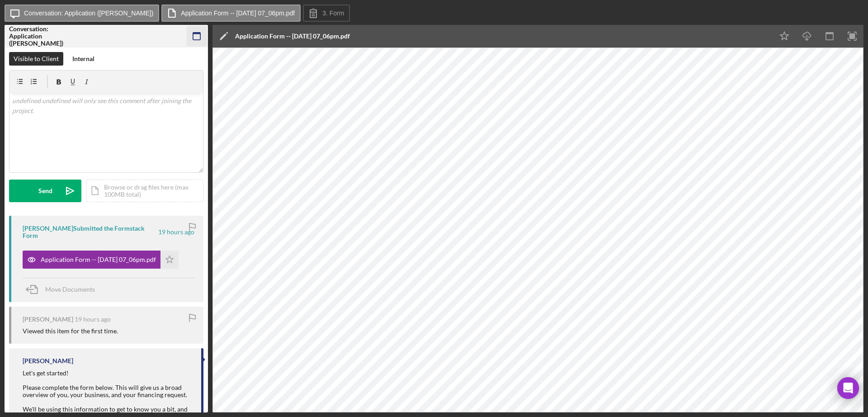  What do you see at coordinates (176, 232) in the screenshot?
I see `time: 2025-08-14 23:06` at bounding box center [176, 232].